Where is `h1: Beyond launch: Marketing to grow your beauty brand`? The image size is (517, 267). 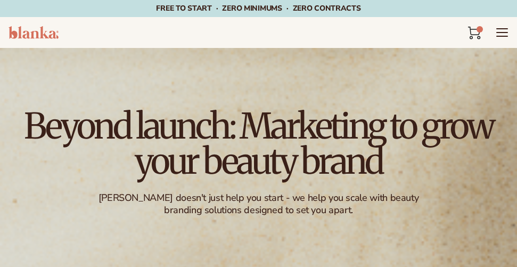 h1: Beyond launch: Marketing to grow your beauty brand is located at coordinates (258, 144).